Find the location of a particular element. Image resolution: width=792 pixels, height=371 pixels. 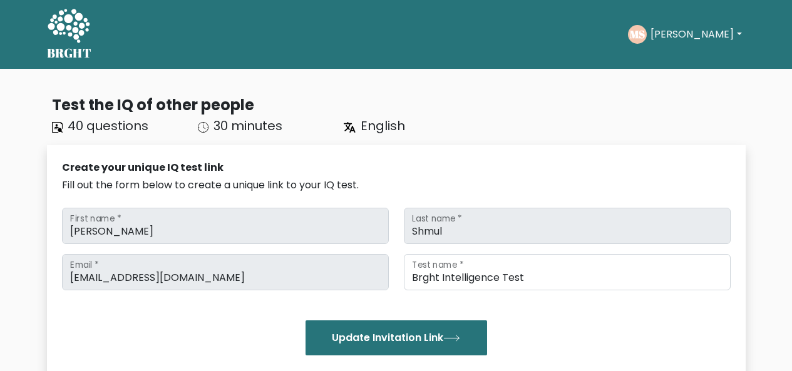

span: 30 minutes is located at coordinates (248, 126).